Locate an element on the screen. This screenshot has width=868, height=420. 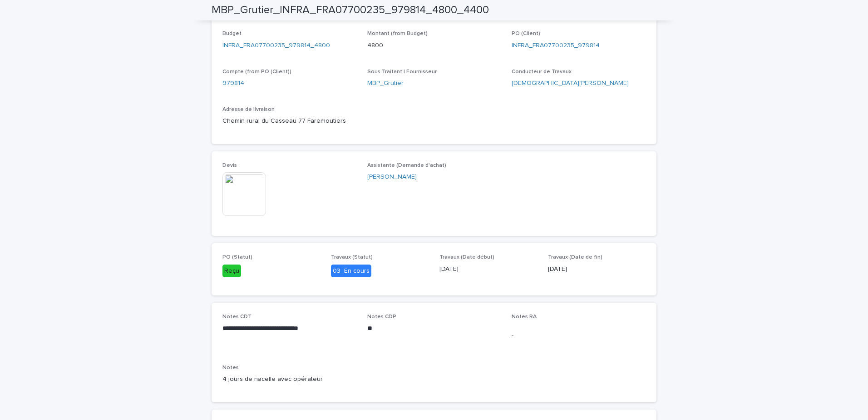
div: Reçu is located at coordinates (231, 271).